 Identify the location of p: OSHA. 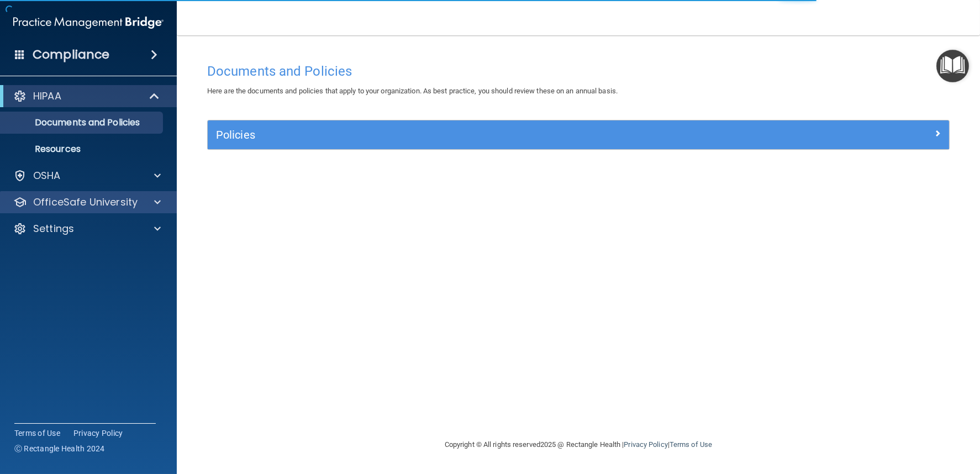
(47, 175).